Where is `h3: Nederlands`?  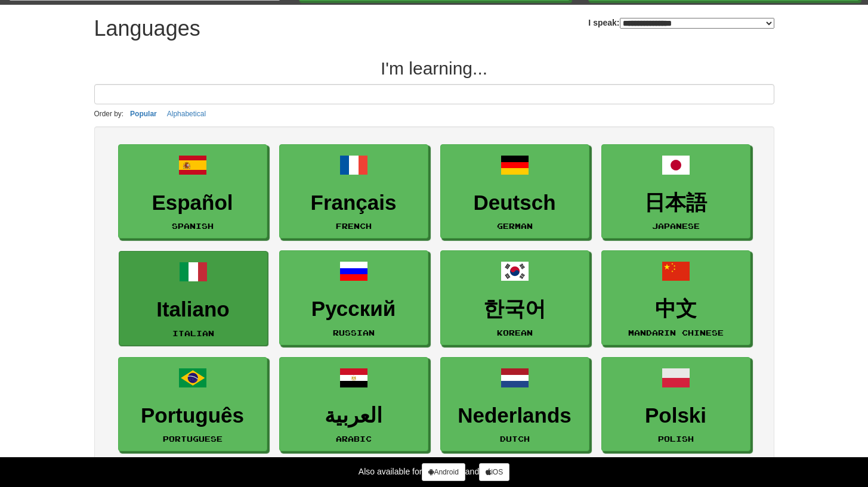
h3: Nederlands is located at coordinates (515, 415).